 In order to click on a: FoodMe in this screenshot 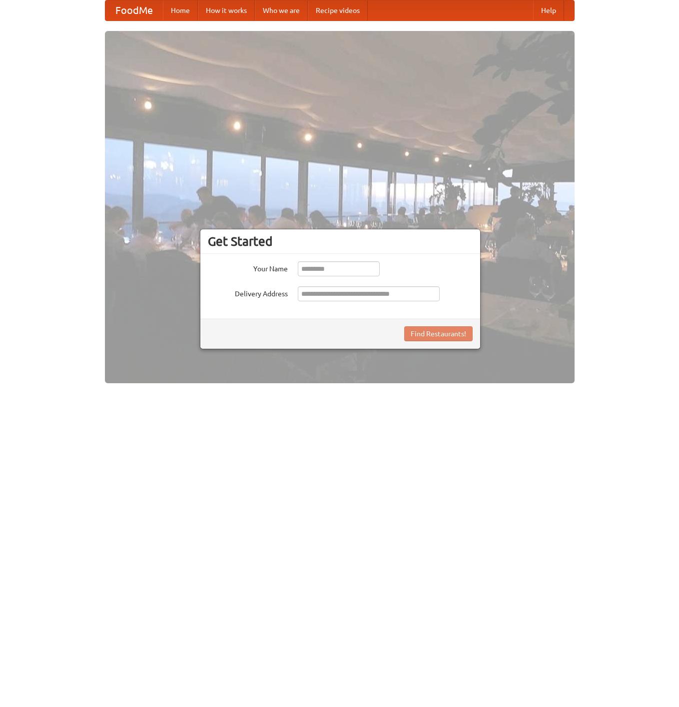, I will do `click(134, 10)`.